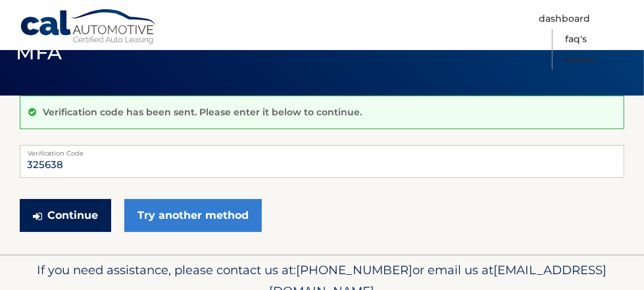  Describe the element at coordinates (202, 112) in the screenshot. I see `p: Verification code has been sent. Please enter it below to continue.` at that location.